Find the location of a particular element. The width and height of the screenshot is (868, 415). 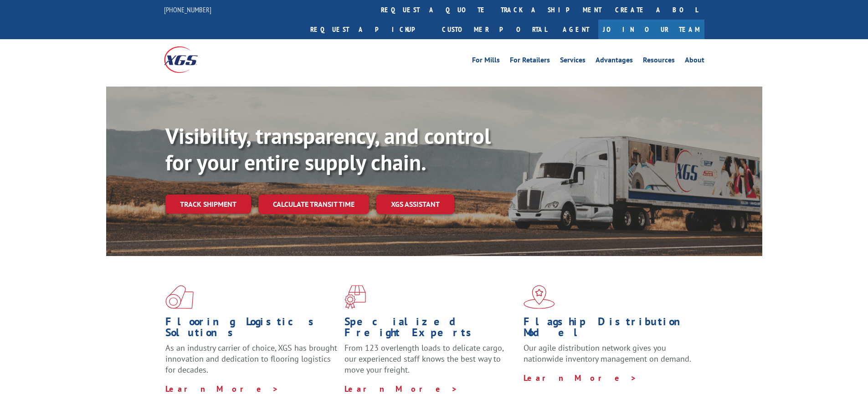

img: xgs-icon-total-supply-chain-intelligence-red is located at coordinates (179, 297).